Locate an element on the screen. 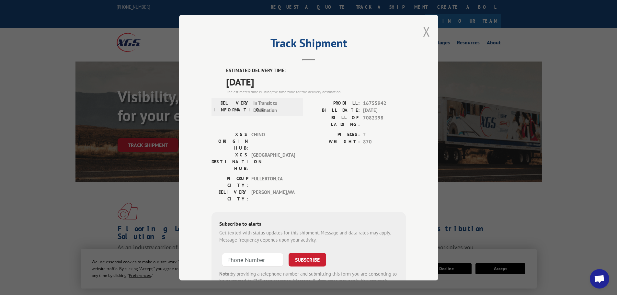 Image resolution: width=617 pixels, height=295 pixels. label: WEIGHT: is located at coordinates (334, 142).